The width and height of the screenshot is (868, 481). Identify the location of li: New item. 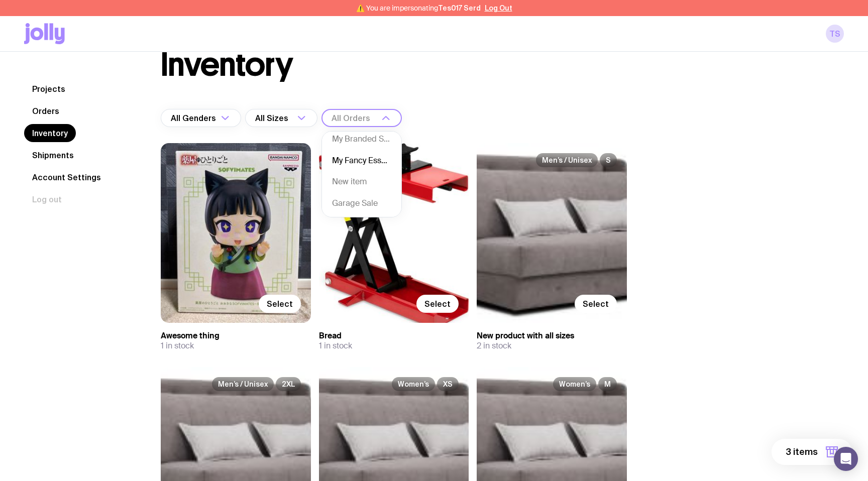
(362, 181).